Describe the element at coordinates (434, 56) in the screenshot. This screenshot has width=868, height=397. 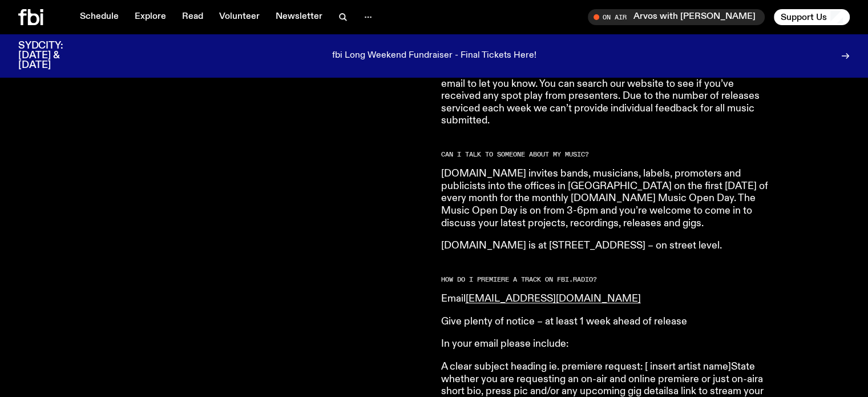
I see `p: fbi Long Weekend Fundraiser - Final Tickets Here!` at that location.